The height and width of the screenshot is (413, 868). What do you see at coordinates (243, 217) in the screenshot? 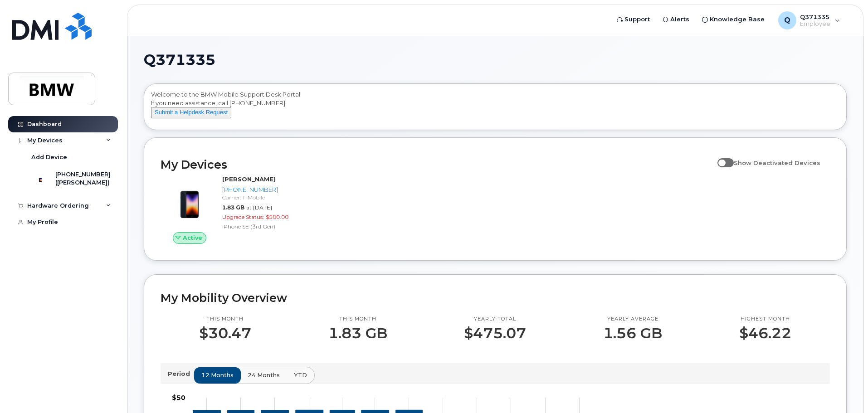
I see `span: Upgrade Status:` at bounding box center [243, 217].